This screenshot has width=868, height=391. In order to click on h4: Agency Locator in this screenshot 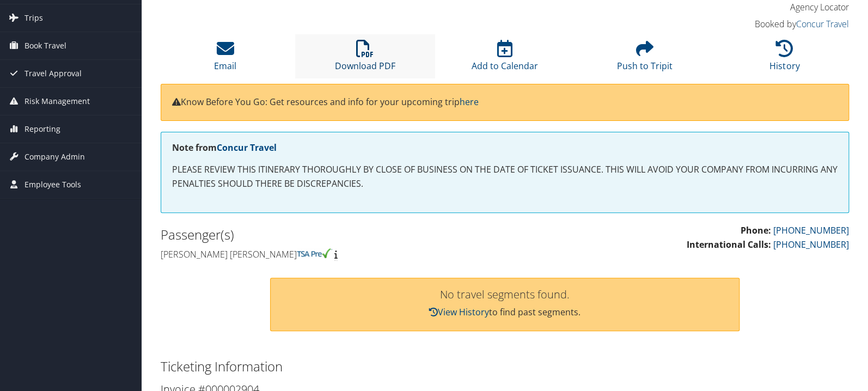, I will do `click(769, 7)`.